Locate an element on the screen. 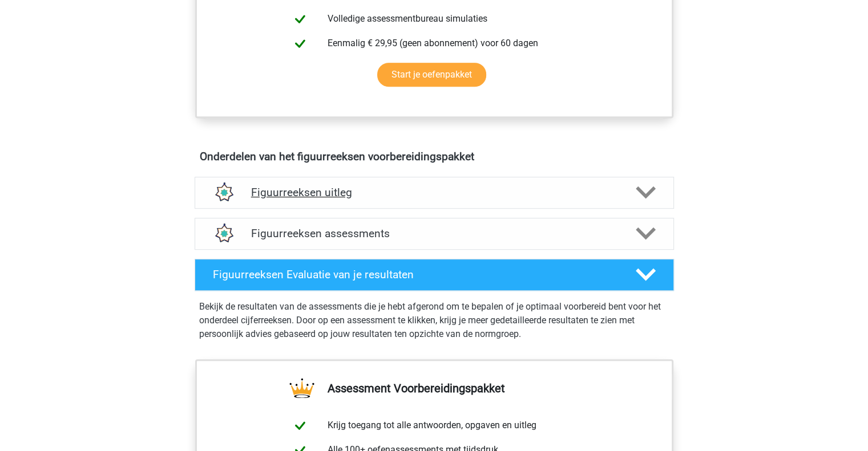 The height and width of the screenshot is (451, 868). a: Start je oefenpakket is located at coordinates (431, 75).